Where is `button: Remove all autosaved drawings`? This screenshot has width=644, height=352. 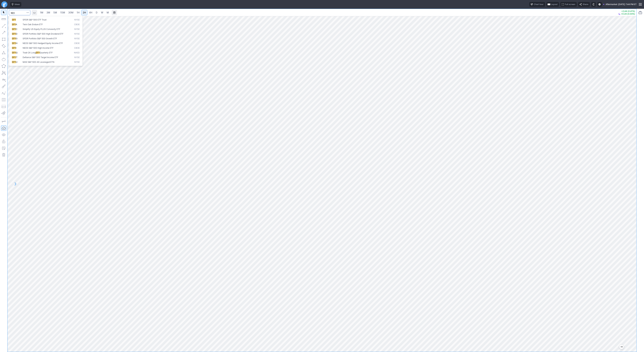
button: Remove all autosaved drawings is located at coordinates (4, 155).